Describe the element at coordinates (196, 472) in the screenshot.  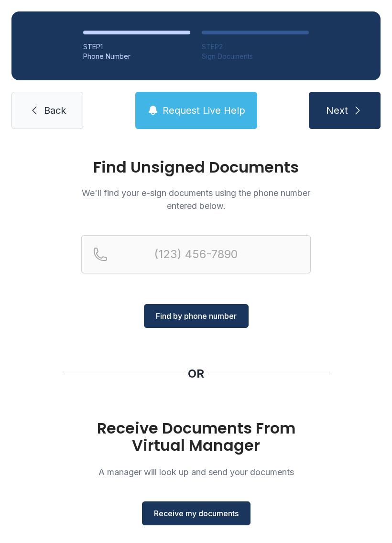
I see `p: A manager will look up and send your documents` at that location.